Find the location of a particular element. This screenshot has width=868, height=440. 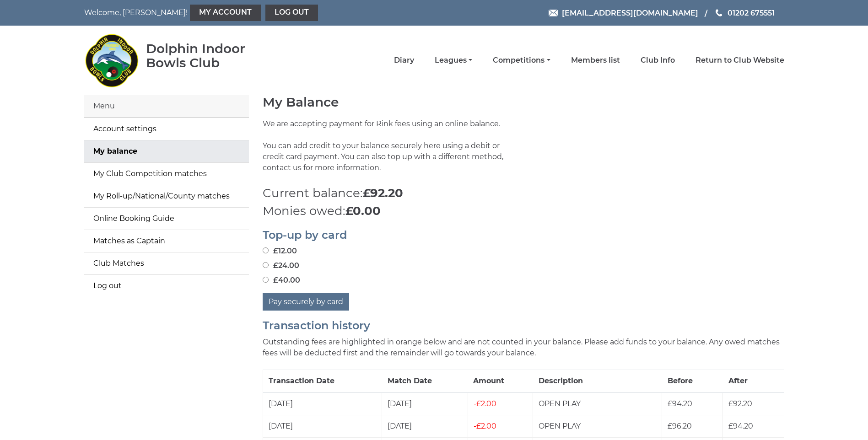

img: Phone us is located at coordinates (719, 12).